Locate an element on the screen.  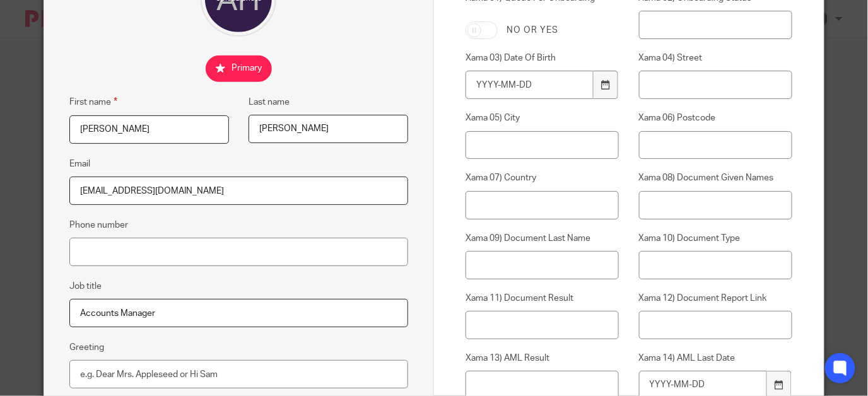
label: Xama 04) Street is located at coordinates (716, 58).